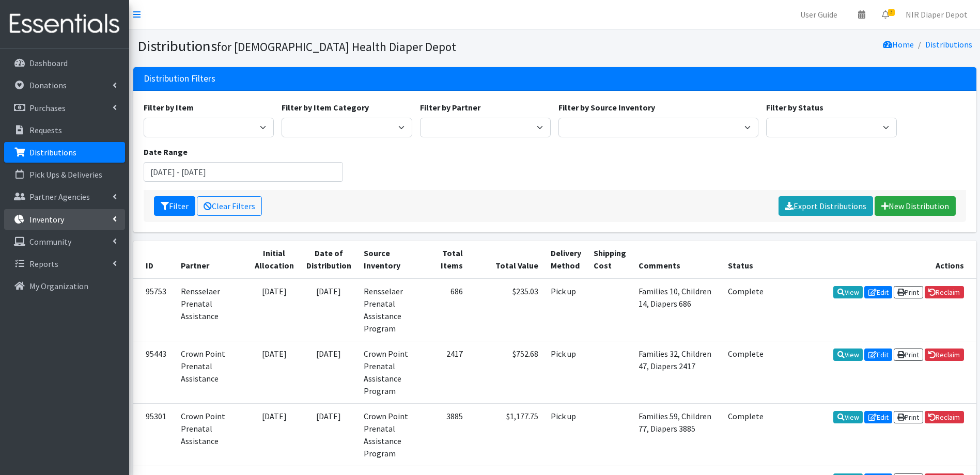  What do you see at coordinates (46, 219) in the screenshot?
I see `p: Inventory` at bounding box center [46, 219].